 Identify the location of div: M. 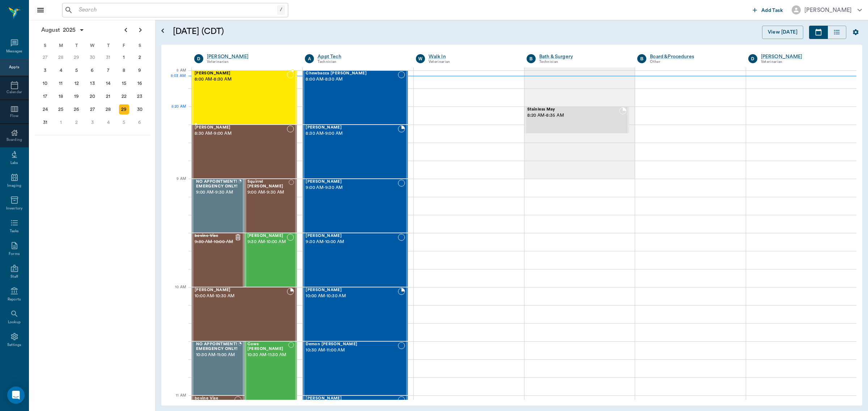
(62, 46).